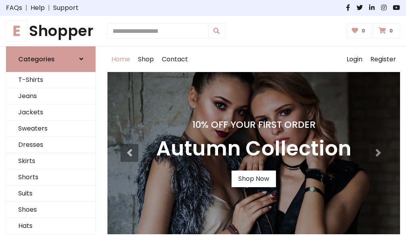 The width and height of the screenshot is (406, 239). Describe the element at coordinates (38, 8) in the screenshot. I see `a: Help` at that location.